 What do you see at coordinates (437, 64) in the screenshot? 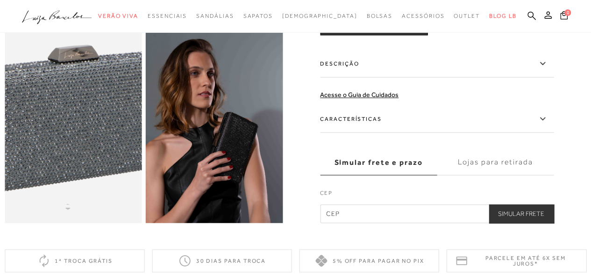
I see `label: Descrição` at bounding box center [437, 64].